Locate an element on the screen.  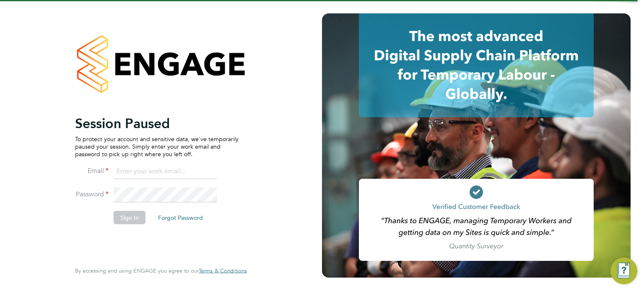
span: Terms & Conditions is located at coordinates (223, 270).